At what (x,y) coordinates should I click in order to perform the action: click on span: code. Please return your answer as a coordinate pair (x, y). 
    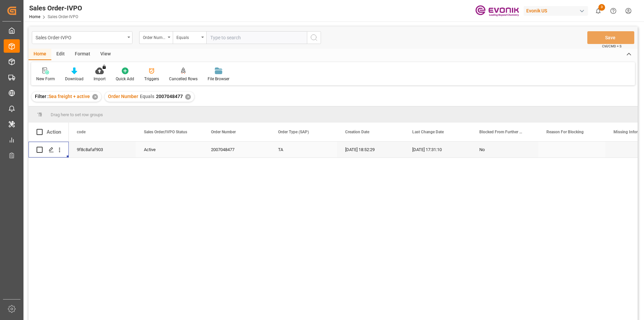
    Looking at the image, I should click on (82, 132).